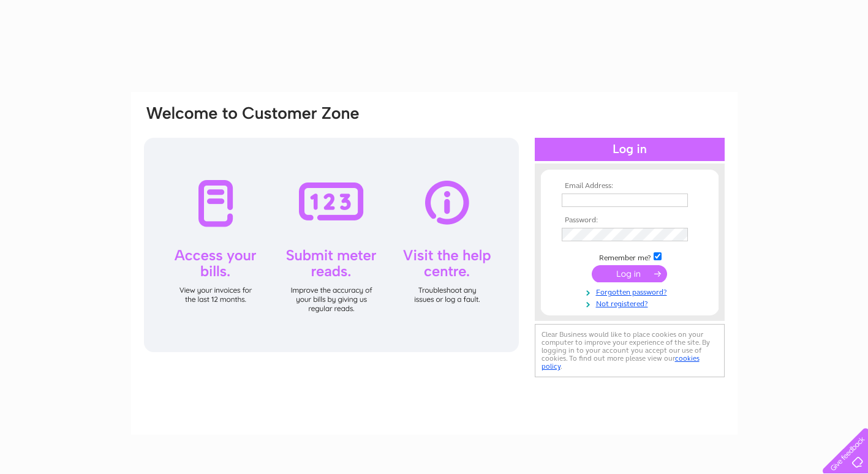 Image resolution: width=868 pixels, height=474 pixels. What do you see at coordinates (631, 291) in the screenshot?
I see `a: Forgotten password?` at bounding box center [631, 291].